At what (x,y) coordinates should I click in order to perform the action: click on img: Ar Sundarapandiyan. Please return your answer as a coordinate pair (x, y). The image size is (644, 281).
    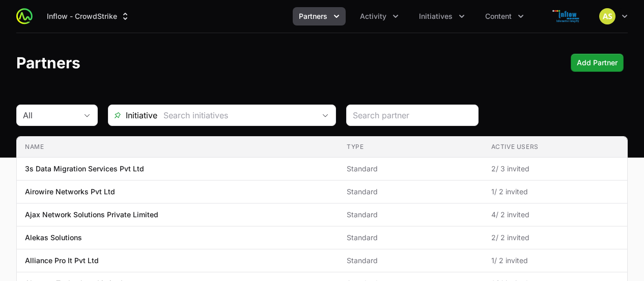
    Looking at the image, I should click on (608, 16).